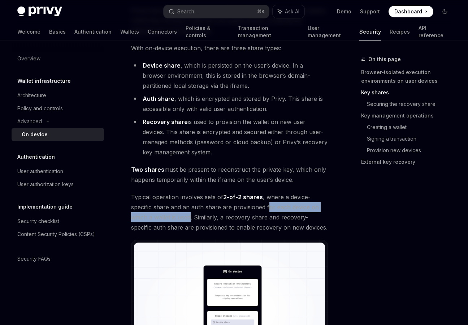 The height and width of the screenshot is (325, 468). I want to click on span: Typical operation involves sets of , where a device-specific share and an auth share are provisio..., so click(229, 212).